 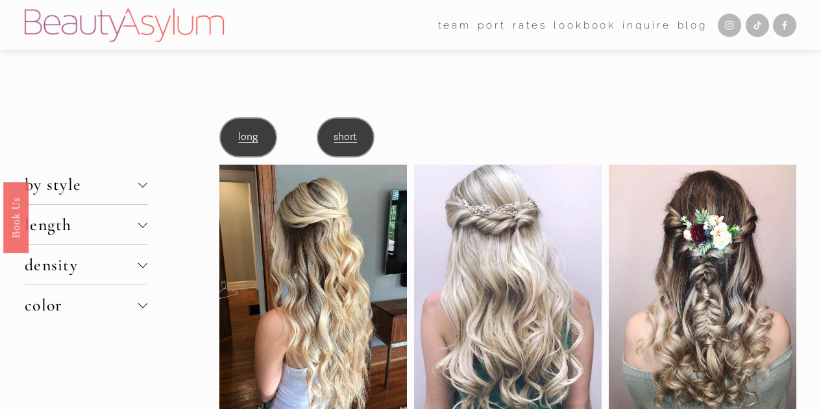 I want to click on a: Instagram, so click(x=729, y=25).